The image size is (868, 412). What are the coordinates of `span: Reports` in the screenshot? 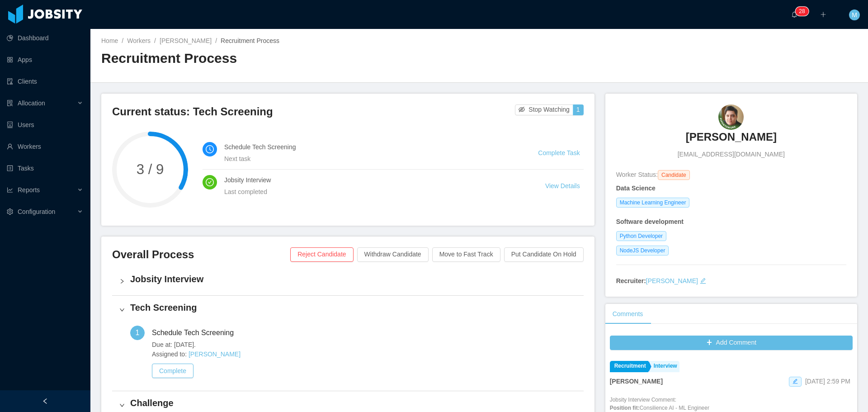 It's located at (28, 189).